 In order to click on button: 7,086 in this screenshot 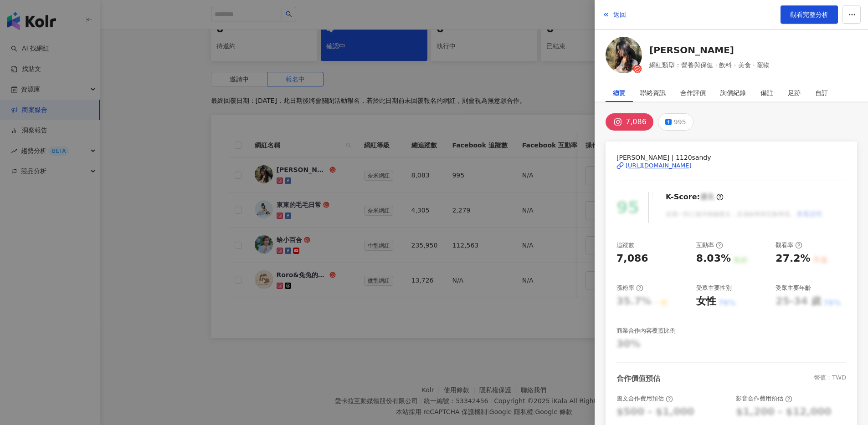, I will do `click(629, 122)`.